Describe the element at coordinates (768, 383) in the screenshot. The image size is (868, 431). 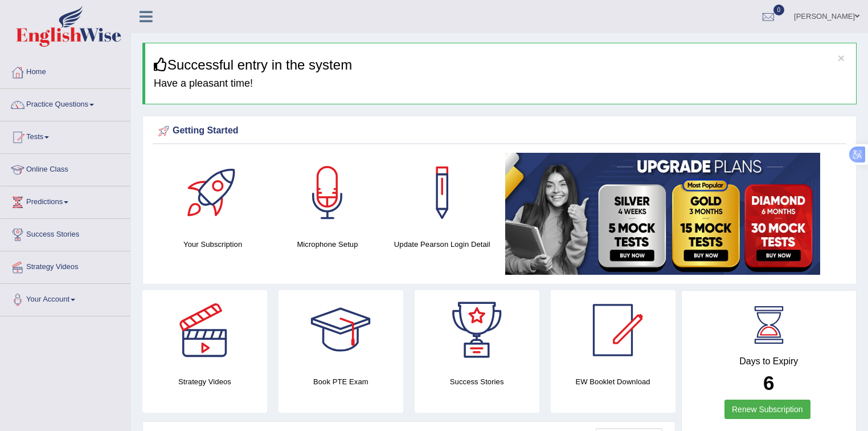
I see `b: 6` at that location.